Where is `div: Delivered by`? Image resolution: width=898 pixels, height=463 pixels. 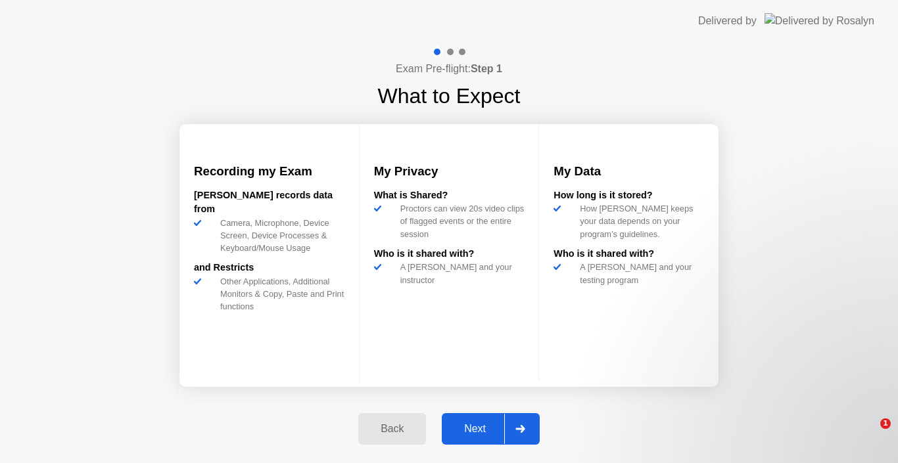
div: Delivered by is located at coordinates (727, 21).